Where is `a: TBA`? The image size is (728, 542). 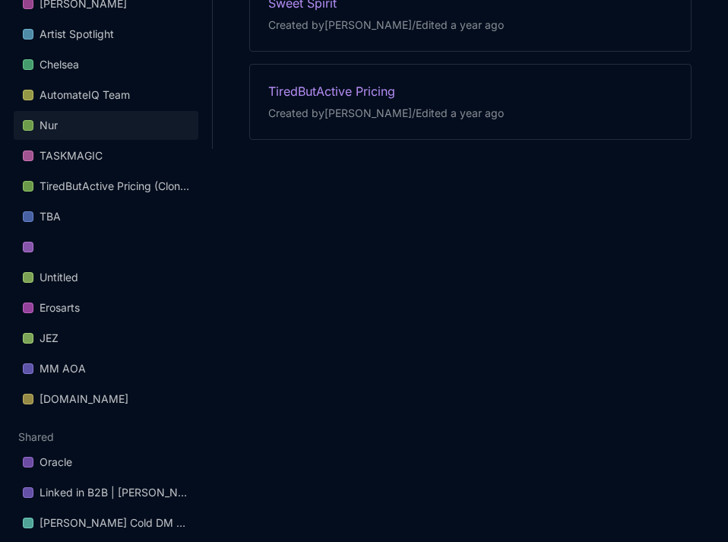 a: TBA is located at coordinates (106, 217).